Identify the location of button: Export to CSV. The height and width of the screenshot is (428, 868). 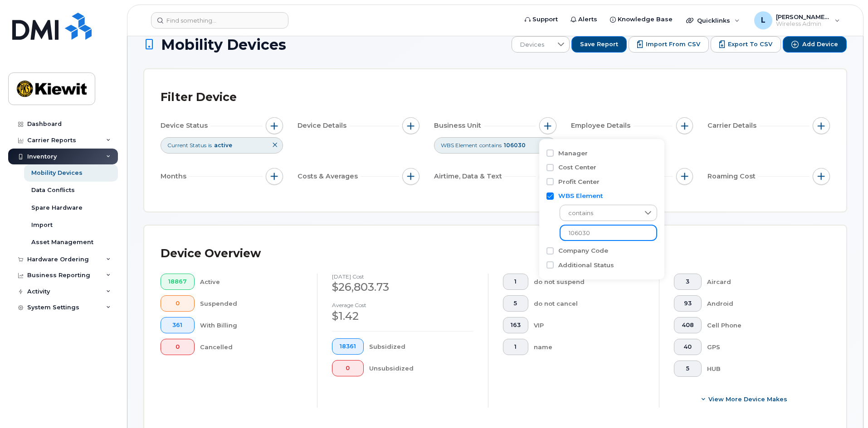
(746, 45).